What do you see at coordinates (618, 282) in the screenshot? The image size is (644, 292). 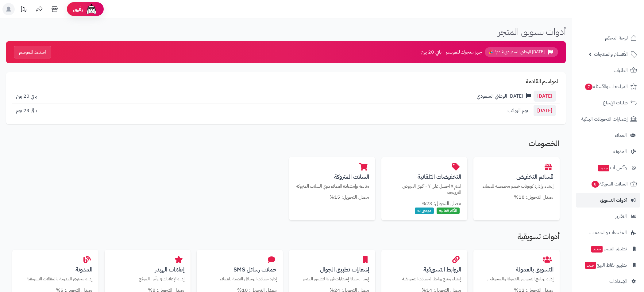 I see `span: الإعدادات` at bounding box center [618, 282].